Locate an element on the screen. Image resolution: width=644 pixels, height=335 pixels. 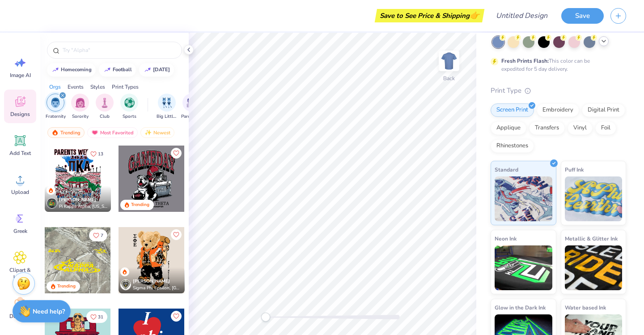
span: Upload is located at coordinates (20, 192).